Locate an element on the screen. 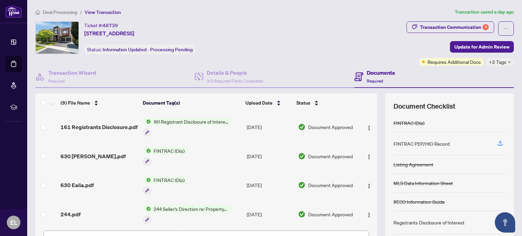  span: Information Updated - Processing Pending is located at coordinates (147, 50).